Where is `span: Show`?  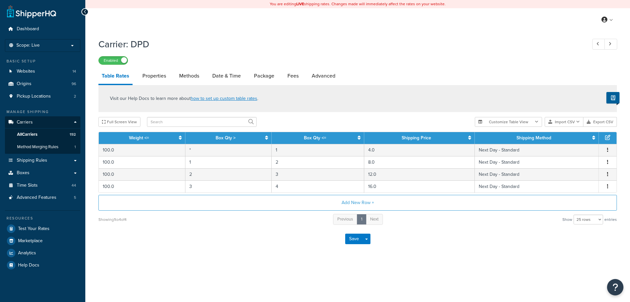 span: Show is located at coordinates (568, 219).